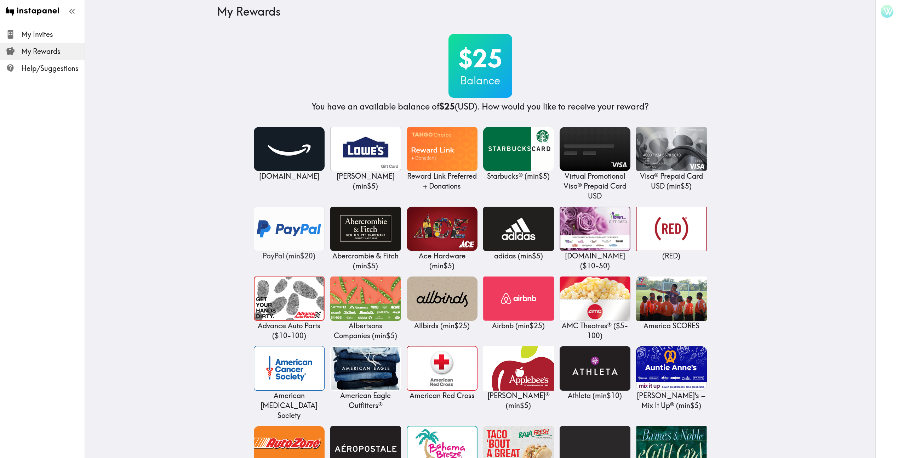  What do you see at coordinates (672, 149) in the screenshot?
I see `img: Visa® Prepaid Card USD` at bounding box center [672, 149].